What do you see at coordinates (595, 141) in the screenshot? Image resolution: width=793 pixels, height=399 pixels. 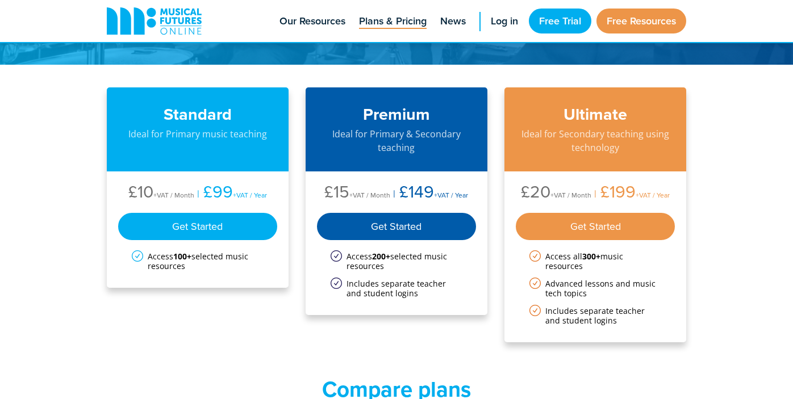 I see `p: Ideal for Secondary teaching using technology` at bounding box center [595, 141].